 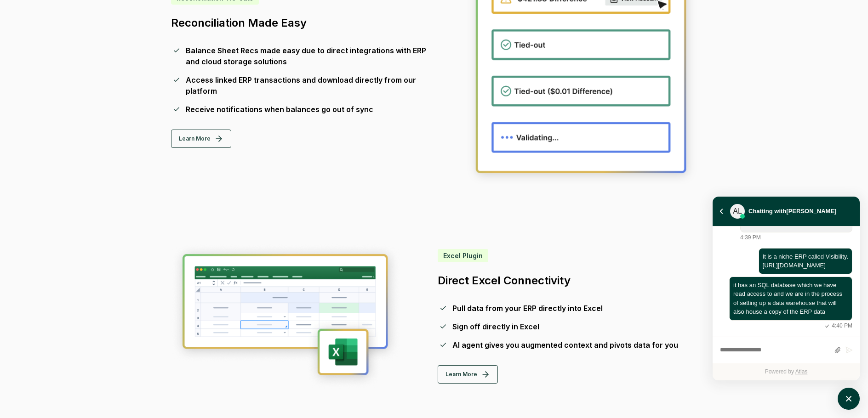 I want to click on button: atlas-launcher, so click(x=848, y=399).